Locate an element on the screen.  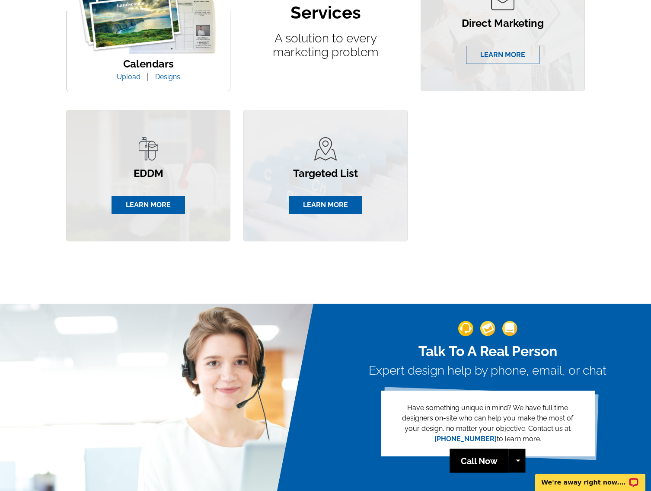
a: Upload is located at coordinates (128, 76).